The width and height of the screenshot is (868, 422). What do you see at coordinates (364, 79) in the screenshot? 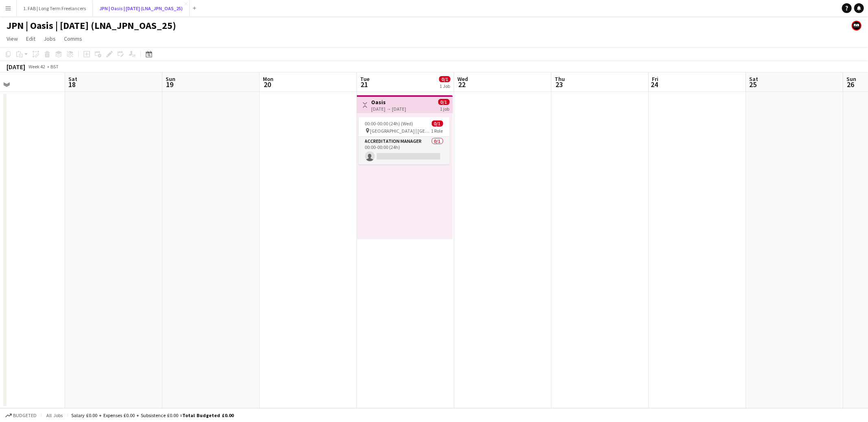
I see `span: Tue` at bounding box center [364, 79].